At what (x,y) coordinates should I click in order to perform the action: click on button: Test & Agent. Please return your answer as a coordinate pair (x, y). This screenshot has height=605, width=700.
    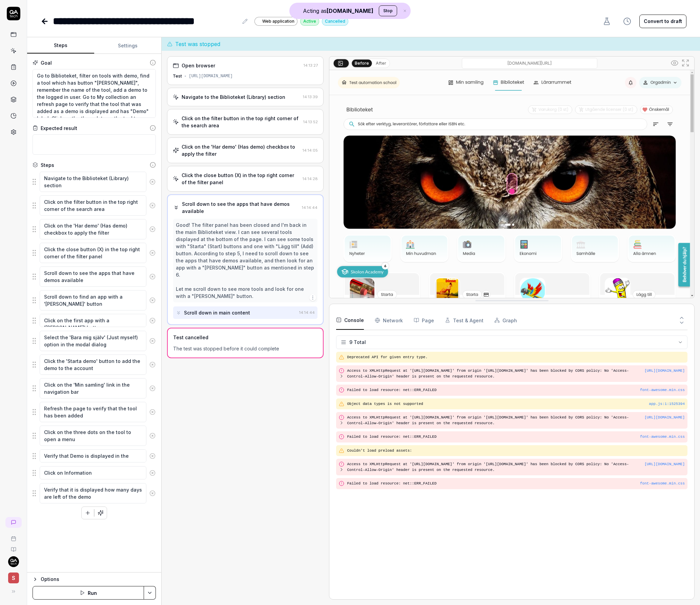
    Looking at the image, I should click on (464, 320).